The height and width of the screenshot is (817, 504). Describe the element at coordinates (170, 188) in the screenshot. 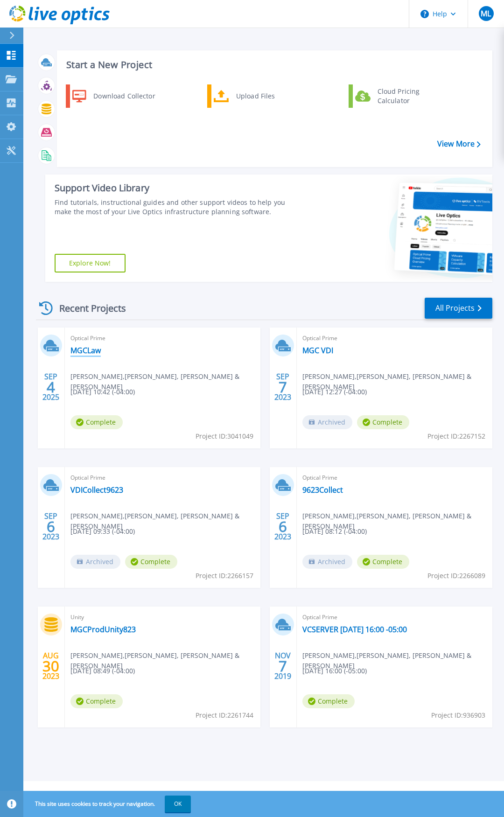

I see `div: Support Video Library` at that location.